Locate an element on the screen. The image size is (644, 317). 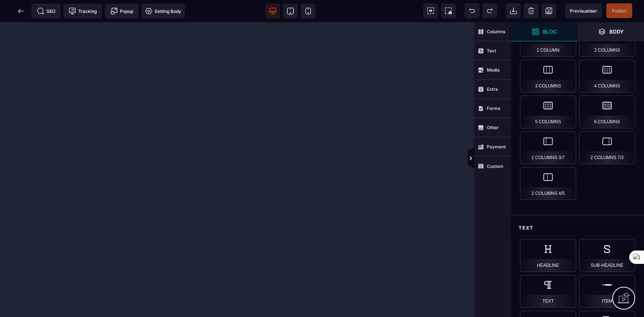
strong: Media is located at coordinates (493, 70).